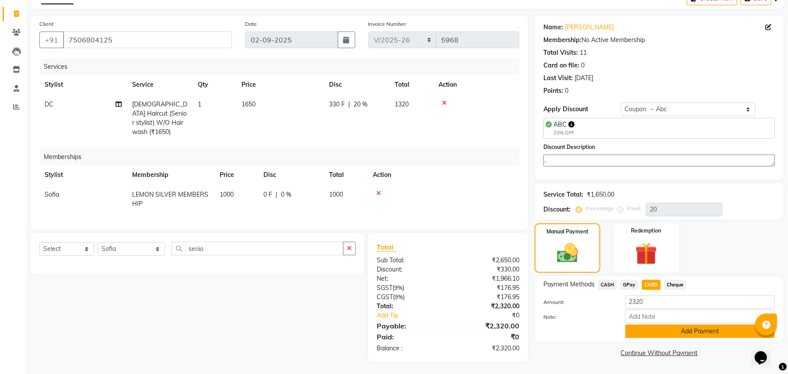 The width and height of the screenshot is (788, 374). Describe the element at coordinates (600, 194) in the screenshot. I see `div: ₹1,650.00` at that location.